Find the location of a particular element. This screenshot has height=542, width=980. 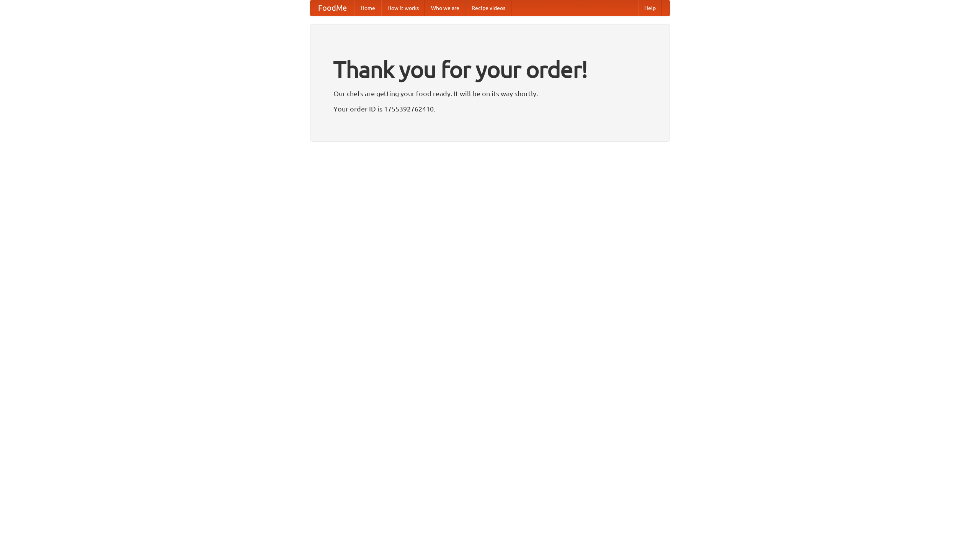

a: Help is located at coordinates (650, 8).